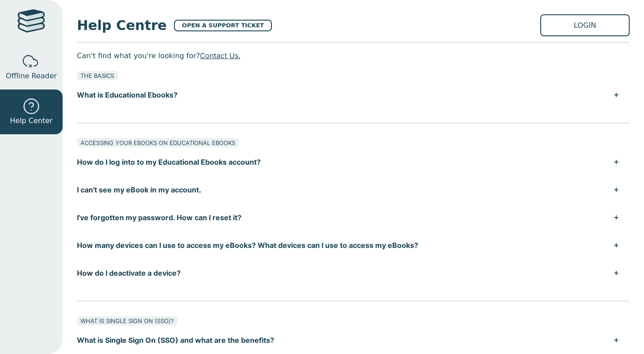  I want to click on span: Offline Reader, so click(31, 76).